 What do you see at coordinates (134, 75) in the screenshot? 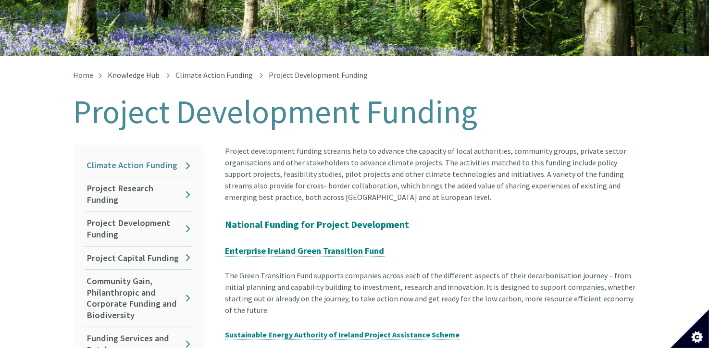
I see `a: Knowledge Hub` at bounding box center [134, 75].